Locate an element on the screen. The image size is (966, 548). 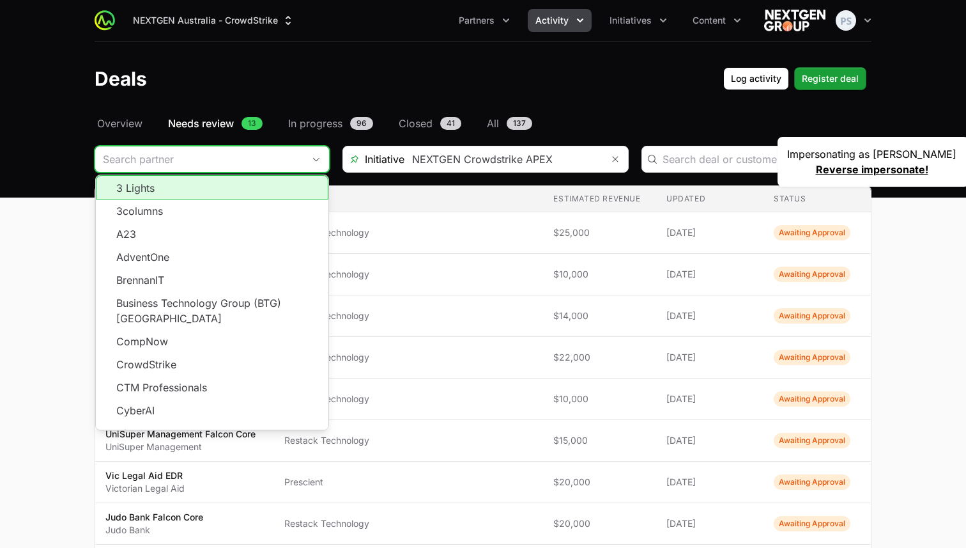
input: Search initiatives is located at coordinates (503, 159).